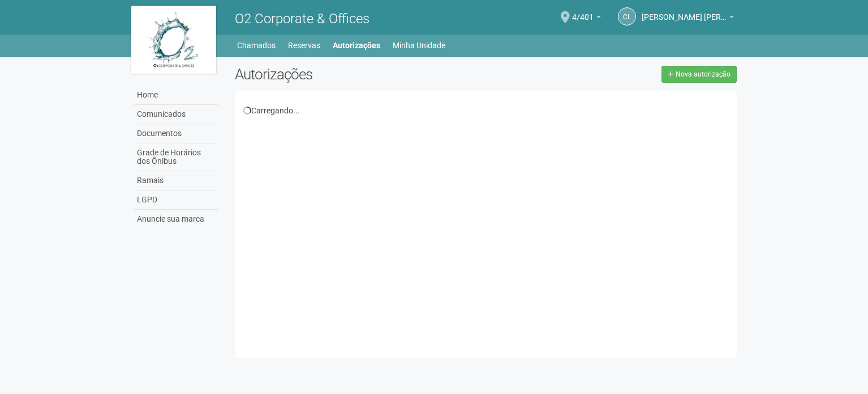 This screenshot has width=868, height=394. Describe the element at coordinates (256, 45) in the screenshot. I see `a: Chamados` at that location.